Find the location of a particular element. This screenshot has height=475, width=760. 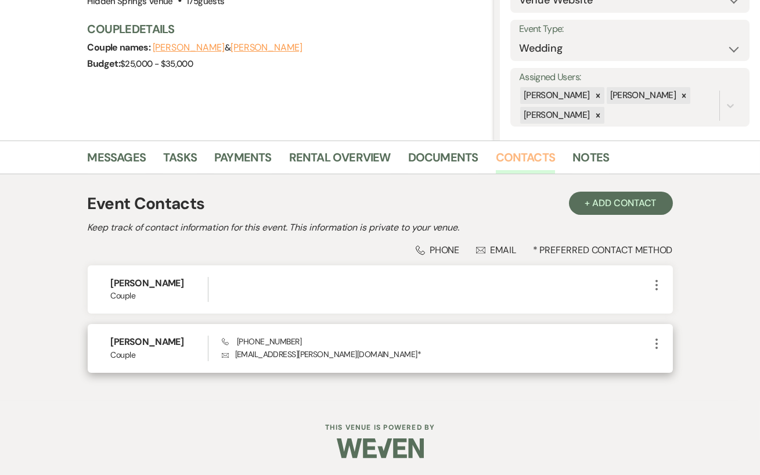

a: Documents is located at coordinates (443, 161).